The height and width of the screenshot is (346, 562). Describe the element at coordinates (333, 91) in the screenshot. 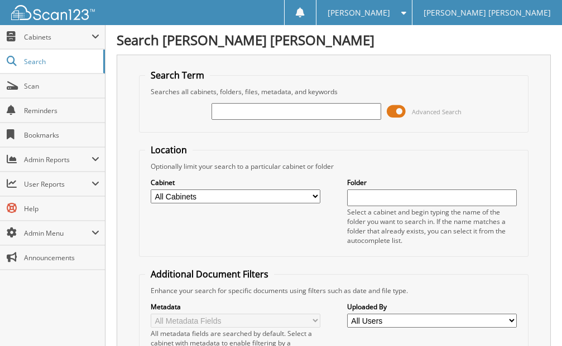

I see `div: Searches all cabinets, folders, files, metadata, and keywords` at that location.